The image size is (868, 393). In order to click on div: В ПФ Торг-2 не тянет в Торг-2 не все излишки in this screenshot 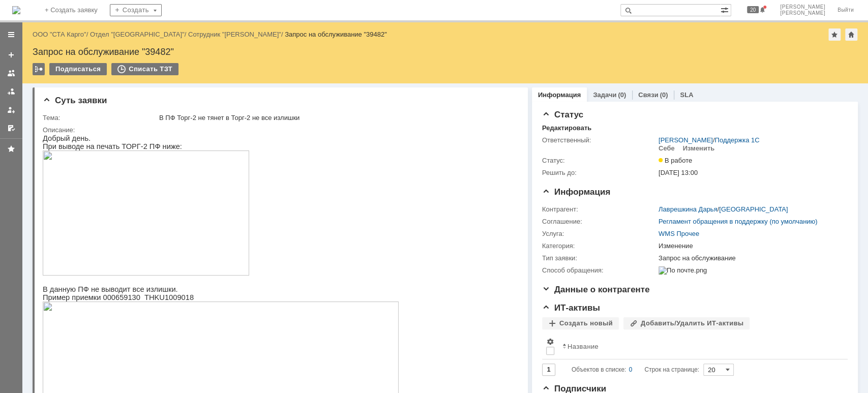, I will do `click(336, 118)`.